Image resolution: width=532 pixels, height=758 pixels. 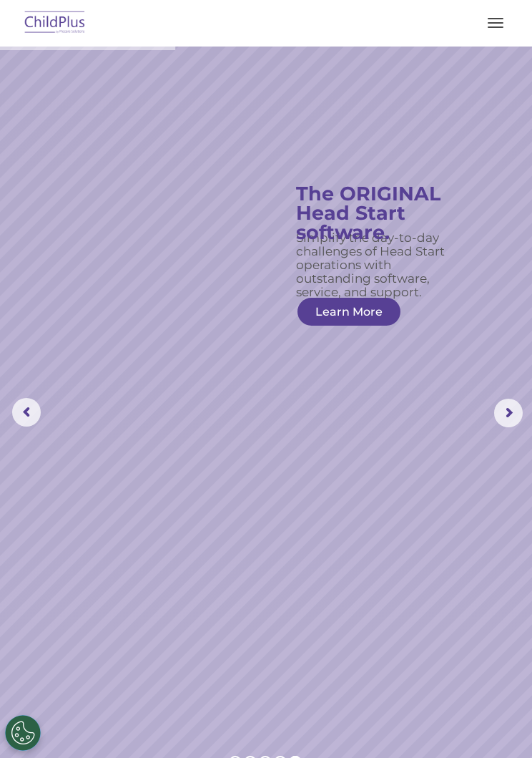 What do you see at coordinates (349, 311) in the screenshot?
I see `a: Learn More` at bounding box center [349, 311].